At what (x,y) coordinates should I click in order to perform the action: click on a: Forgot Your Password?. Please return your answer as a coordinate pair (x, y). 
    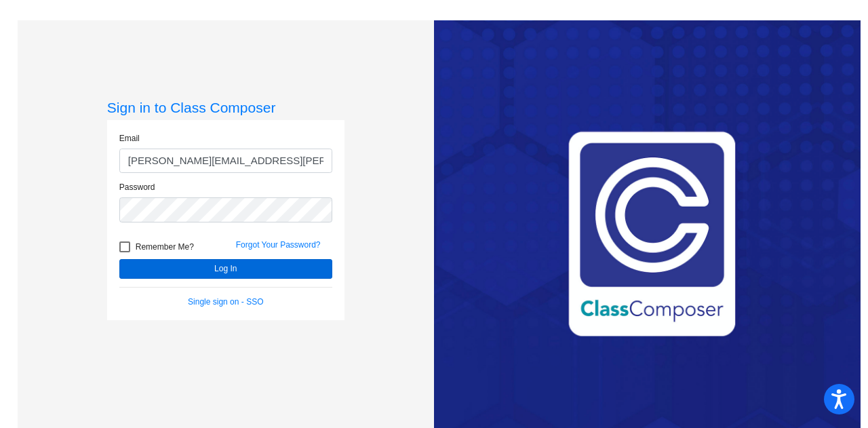
    Looking at the image, I should click on (278, 245).